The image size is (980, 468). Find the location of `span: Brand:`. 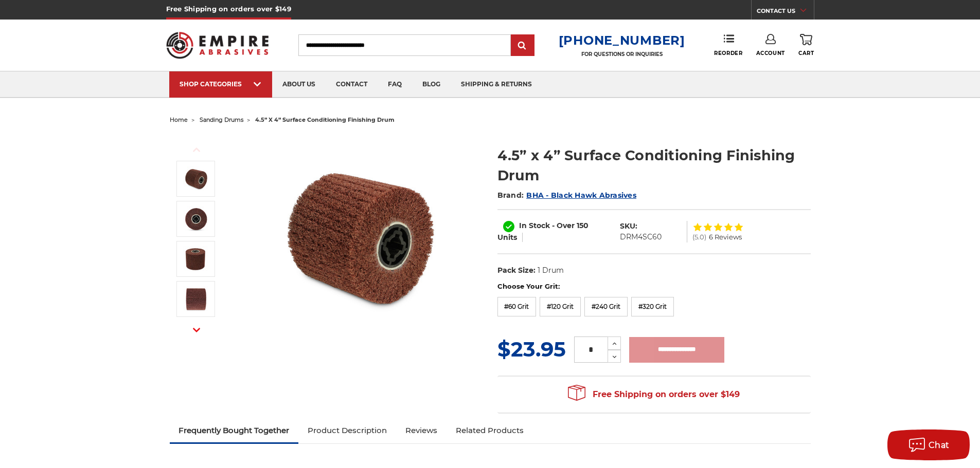

span: Brand: is located at coordinates (511, 196).